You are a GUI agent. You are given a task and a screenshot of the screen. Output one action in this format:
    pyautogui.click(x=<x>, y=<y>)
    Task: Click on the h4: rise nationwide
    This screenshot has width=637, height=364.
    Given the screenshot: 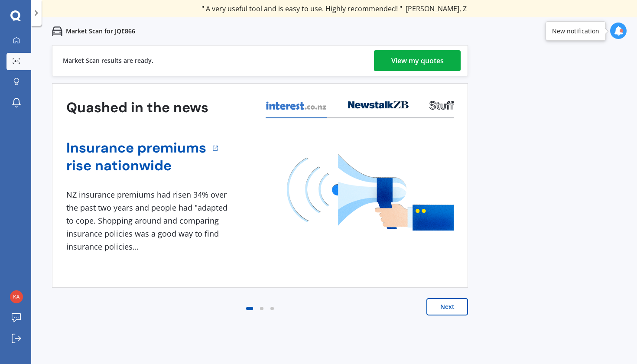 What is the action you would take?
    pyautogui.click(x=136, y=166)
    